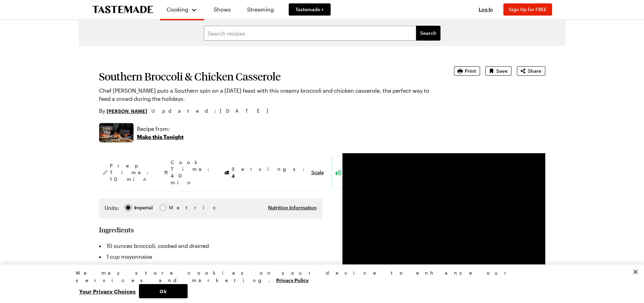 The height and width of the screenshot is (303, 644). Describe the element at coordinates (317, 173) in the screenshot. I see `button: Scale` at that location.